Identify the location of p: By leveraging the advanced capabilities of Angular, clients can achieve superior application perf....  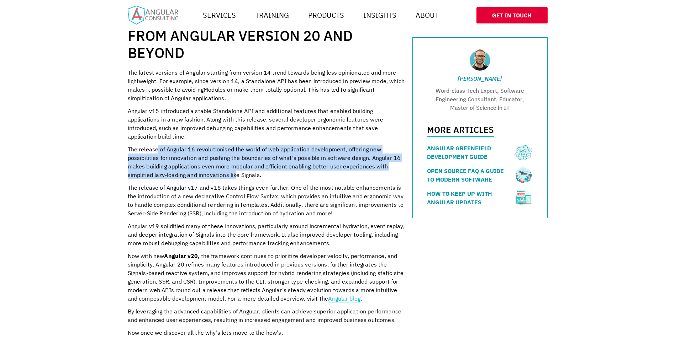
(267, 316).